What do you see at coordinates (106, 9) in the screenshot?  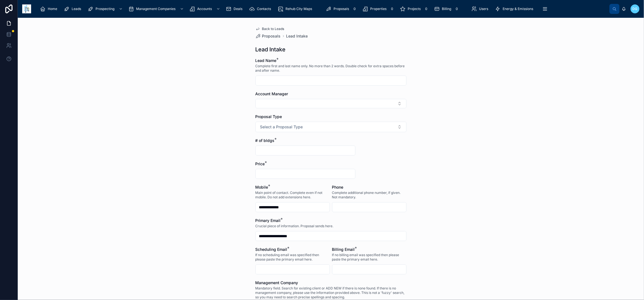 I see `a: Prospecting` at bounding box center [106, 9].